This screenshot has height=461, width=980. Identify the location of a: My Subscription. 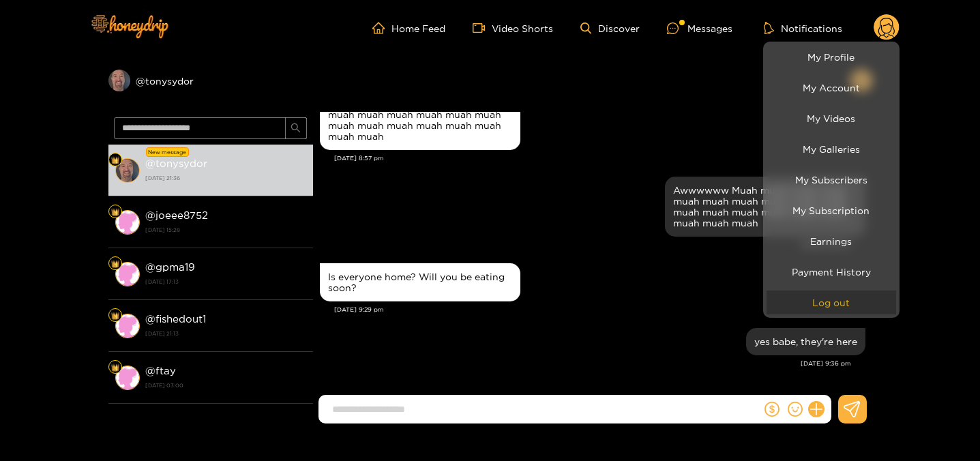
(832, 210).